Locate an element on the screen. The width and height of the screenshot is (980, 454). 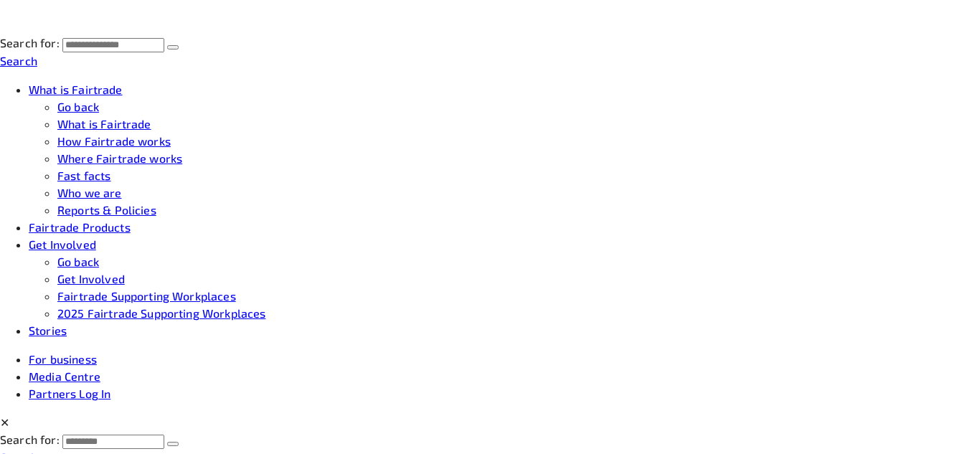
a: Who we are is located at coordinates (89, 192).